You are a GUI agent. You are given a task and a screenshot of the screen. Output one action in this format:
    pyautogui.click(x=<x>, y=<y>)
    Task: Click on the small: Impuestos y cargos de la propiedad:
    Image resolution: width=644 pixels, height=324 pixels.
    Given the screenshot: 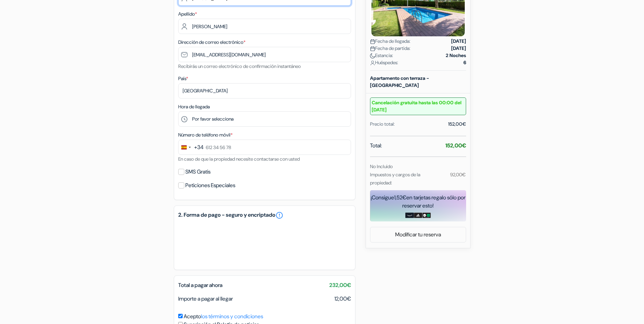 What is the action you would take?
    pyautogui.click(x=395, y=179)
    